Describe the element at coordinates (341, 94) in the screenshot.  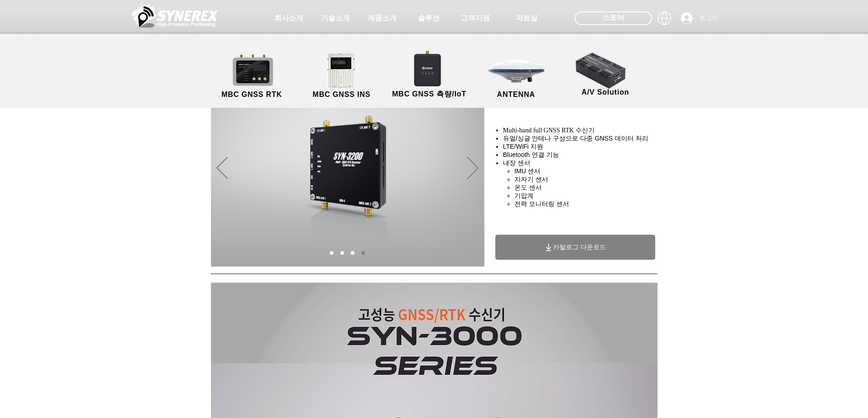
I see `span: MBC GNSS INS` at that location.